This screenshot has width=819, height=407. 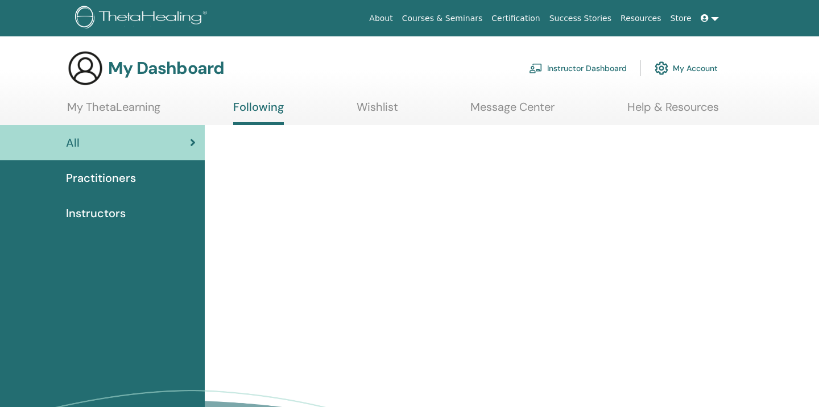 I want to click on a: Certification, so click(x=515, y=18).